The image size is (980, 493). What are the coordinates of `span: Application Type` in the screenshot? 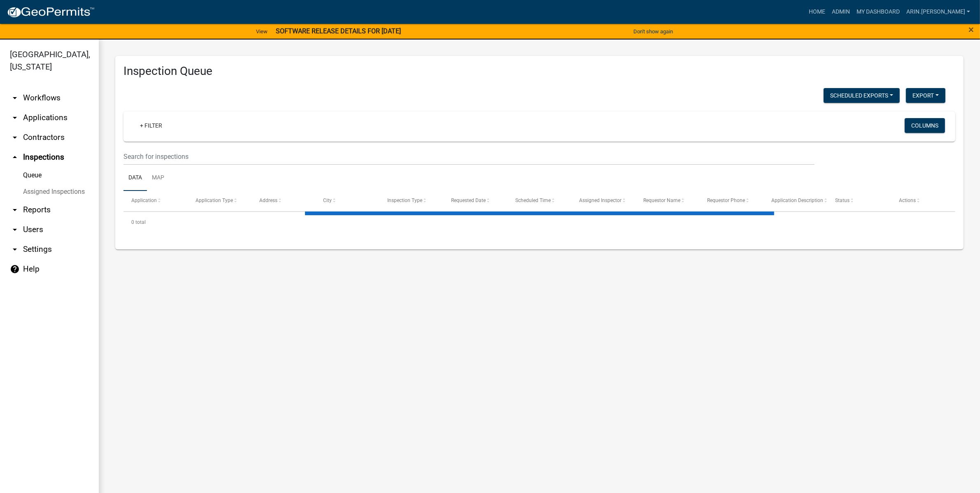 It's located at (214, 200).